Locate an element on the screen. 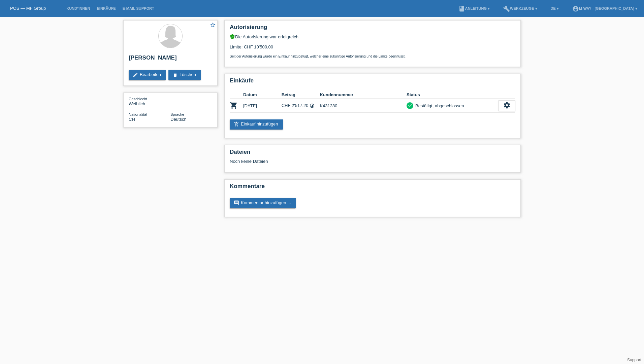 The width and height of the screenshot is (644, 364). td: CHF 2'517.20 is located at coordinates (301, 106).